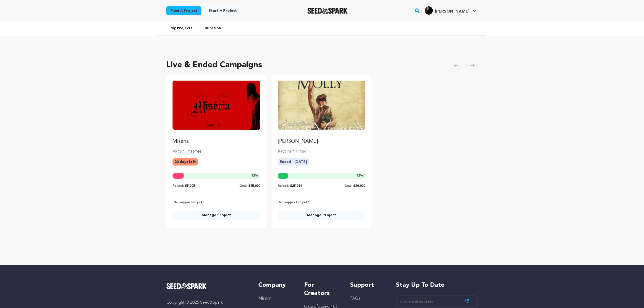  Describe the element at coordinates (321, 113) in the screenshot. I see `a: Fund Sweet Molly` at that location.